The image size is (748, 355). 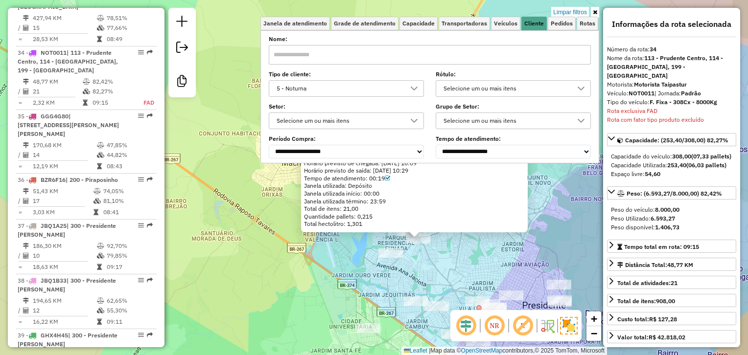 What do you see at coordinates (63, 191) in the screenshot?
I see `td: 51,43 KM` at bounding box center [63, 191].